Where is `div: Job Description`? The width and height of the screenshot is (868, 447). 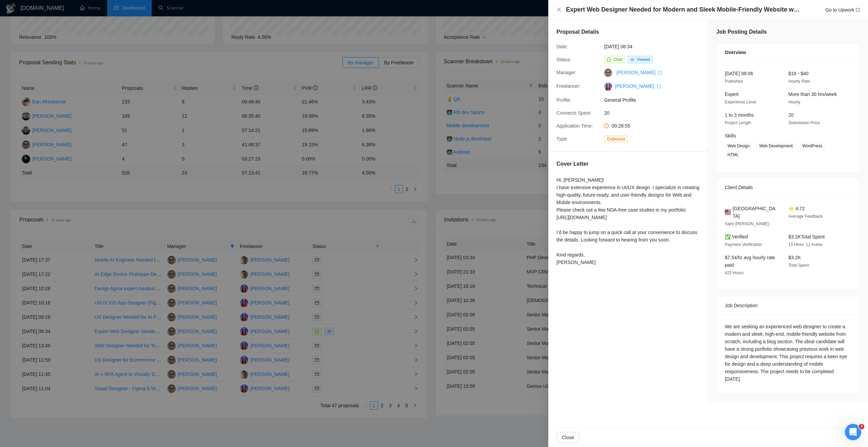 div: Job Description is located at coordinates (788, 305).